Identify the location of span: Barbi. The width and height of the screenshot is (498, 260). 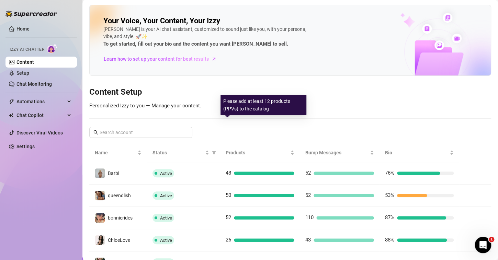
(113, 173).